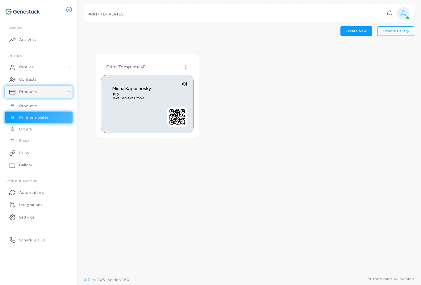 This screenshot has width=421, height=285. I want to click on a: Orders, so click(39, 129).